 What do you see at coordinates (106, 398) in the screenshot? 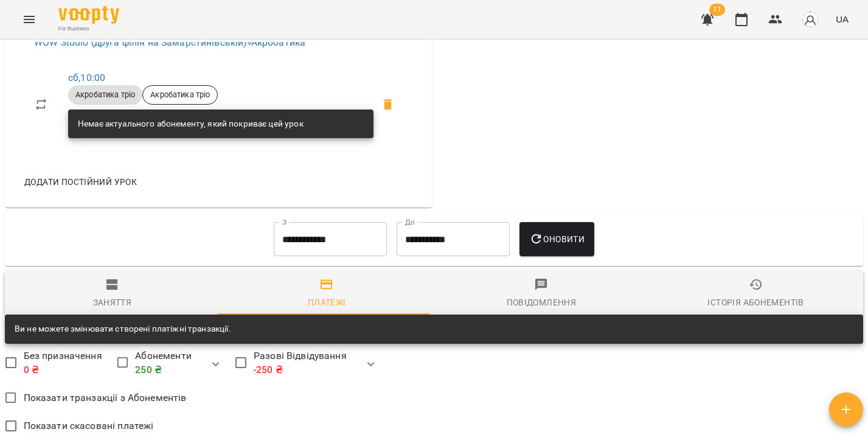
I see `span: Показати транзакції з Абонементів` at bounding box center [106, 398].